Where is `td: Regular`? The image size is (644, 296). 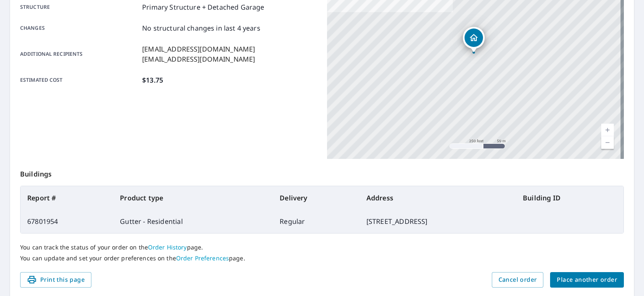 td: Regular is located at coordinates (316, 222).